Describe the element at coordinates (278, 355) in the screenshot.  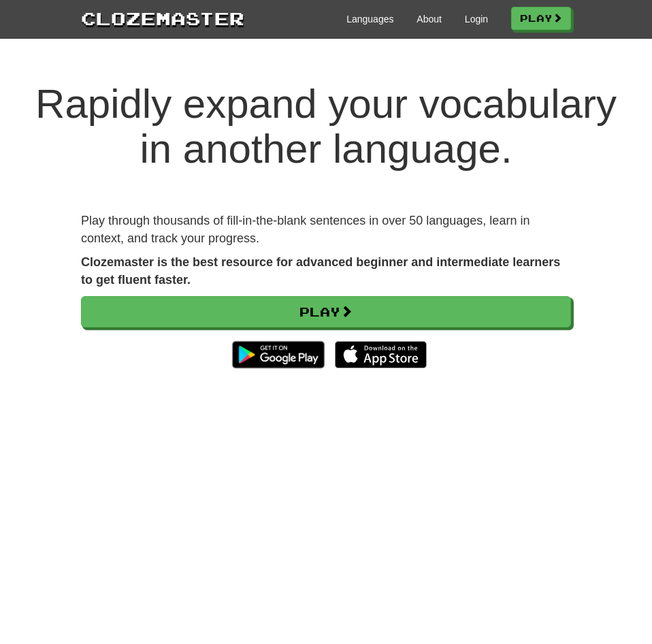
I see `img: Get it on Google Play` at that location.